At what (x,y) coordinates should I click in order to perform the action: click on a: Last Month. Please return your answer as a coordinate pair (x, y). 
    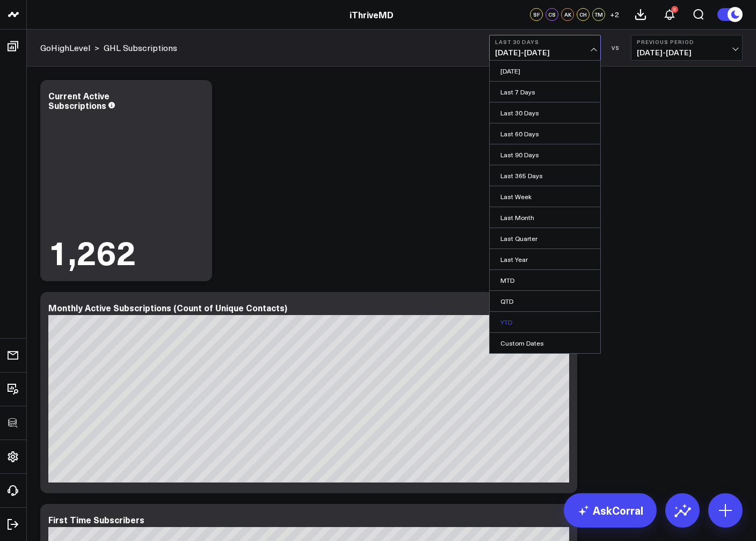
    Looking at the image, I should click on (545, 218).